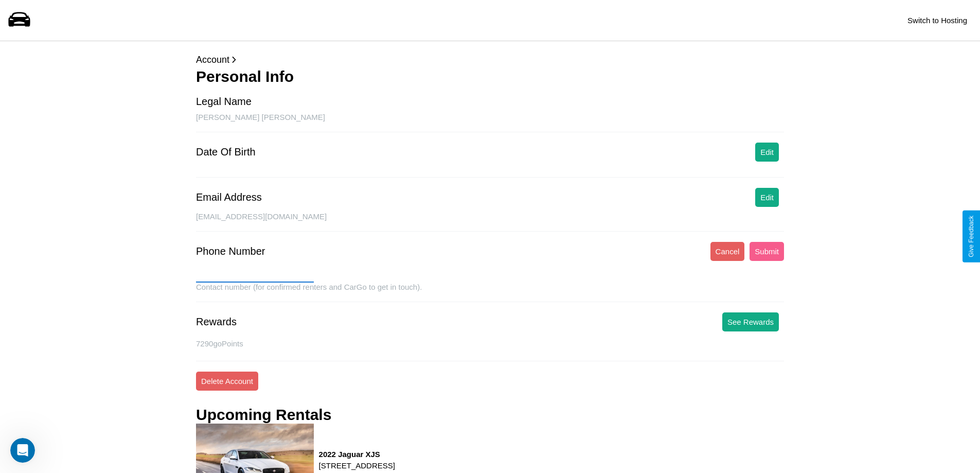 Image resolution: width=980 pixels, height=473 pixels. Describe the element at coordinates (937, 20) in the screenshot. I see `button: Switch to Hosting` at that location.